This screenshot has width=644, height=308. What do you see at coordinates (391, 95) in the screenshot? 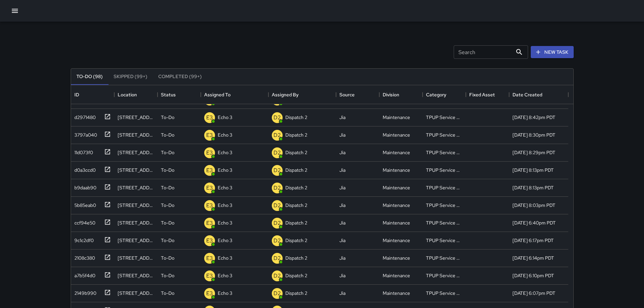
I see `div: Division` at bounding box center [391, 95].